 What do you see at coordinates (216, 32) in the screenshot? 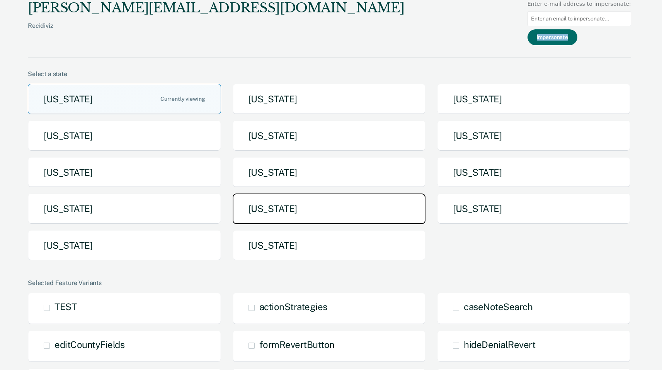
I see `div: Recidiviz` at bounding box center [216, 32].